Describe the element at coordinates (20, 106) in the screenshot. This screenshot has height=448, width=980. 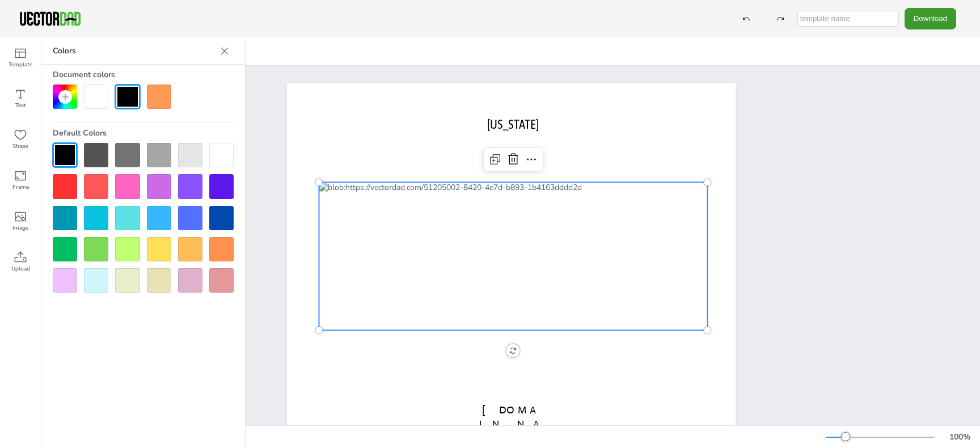
I see `span: Text` at that location.